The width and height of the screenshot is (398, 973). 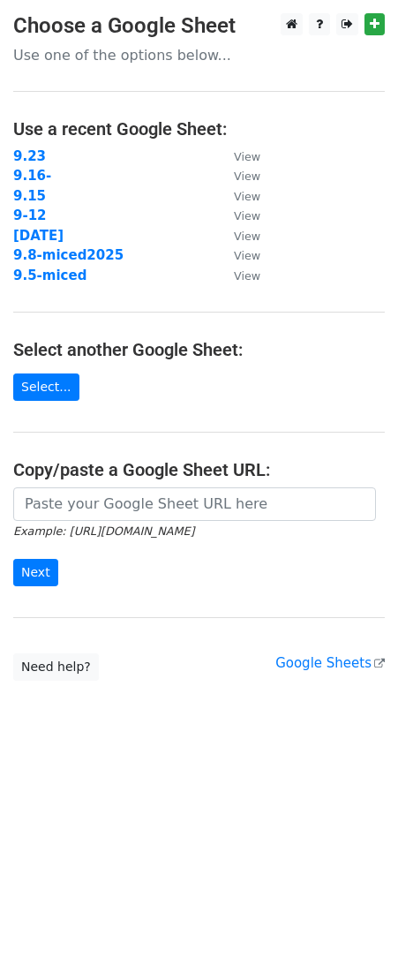 What do you see at coordinates (68, 255) in the screenshot?
I see `a: 9.8-miced2025` at bounding box center [68, 255].